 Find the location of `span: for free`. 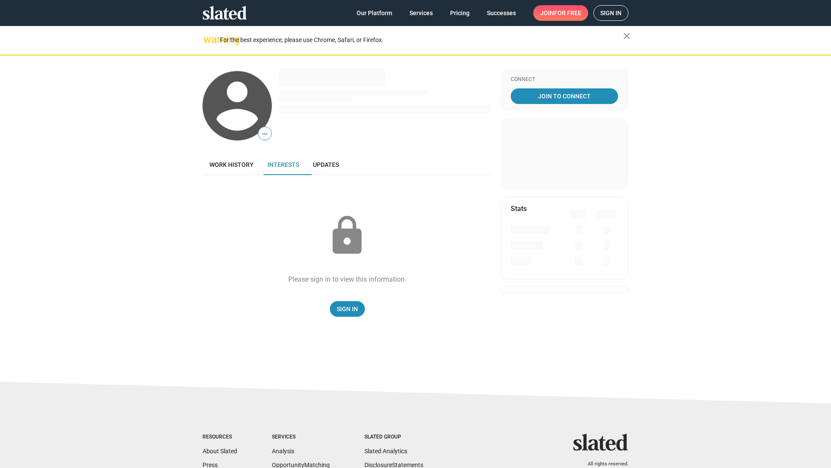

span: for free is located at coordinates (568, 13).